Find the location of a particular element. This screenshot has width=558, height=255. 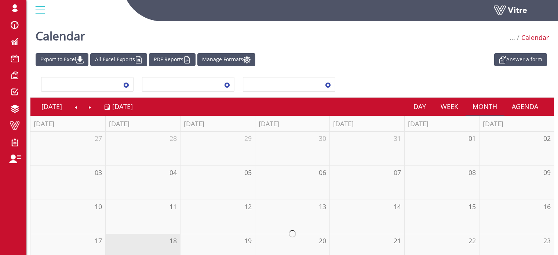

a: Month is located at coordinates (485, 106).